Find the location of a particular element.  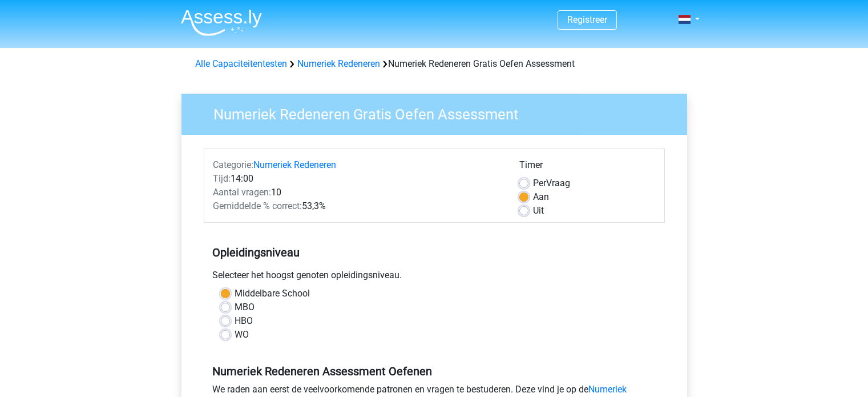

div: Selecteer het hoogst genoten opleidingsniveau. is located at coordinates (434, 277).